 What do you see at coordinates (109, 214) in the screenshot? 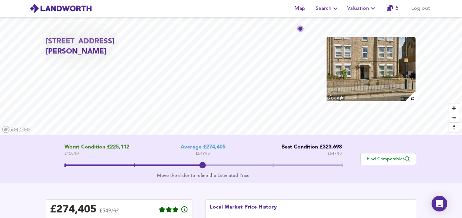
I see `span: £549/ft²` at bounding box center [109, 214].